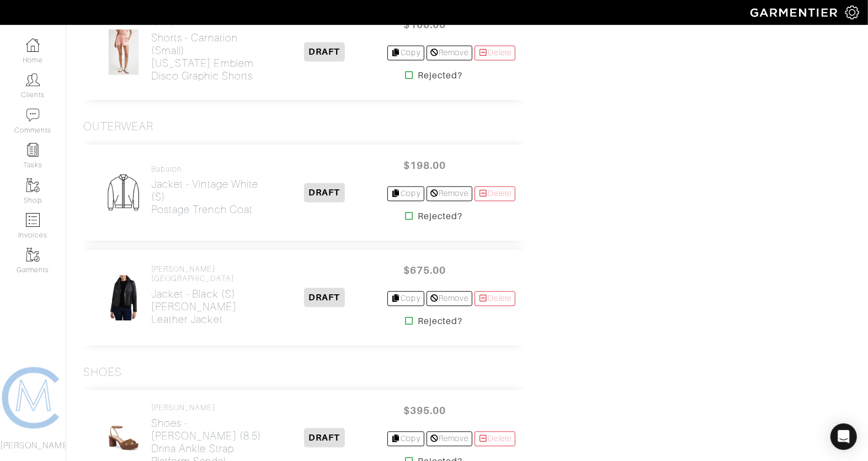 Image resolution: width=868 pixels, height=461 pixels. Describe the element at coordinates (206, 191) in the screenshot. I see `a: Babaton Jacket - Vintage White (S)Postage Trench Coat` at that location.